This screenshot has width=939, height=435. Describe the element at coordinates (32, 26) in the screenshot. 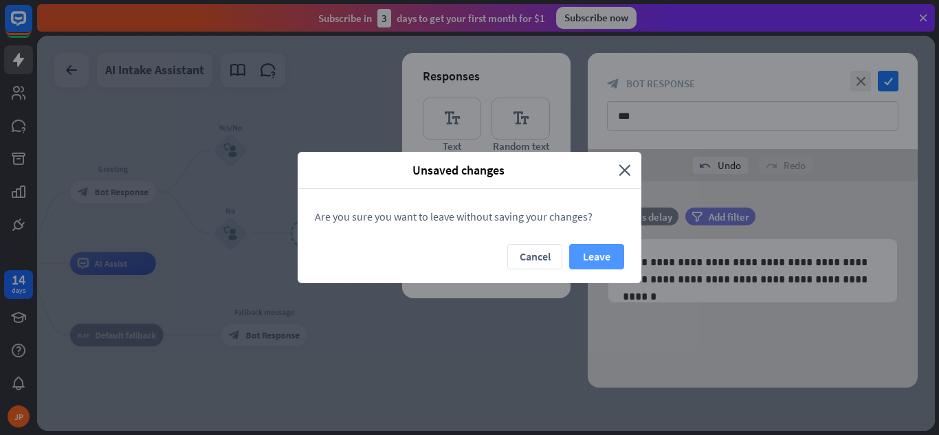

I see `button: Open LiveChat chat widget` at that location.